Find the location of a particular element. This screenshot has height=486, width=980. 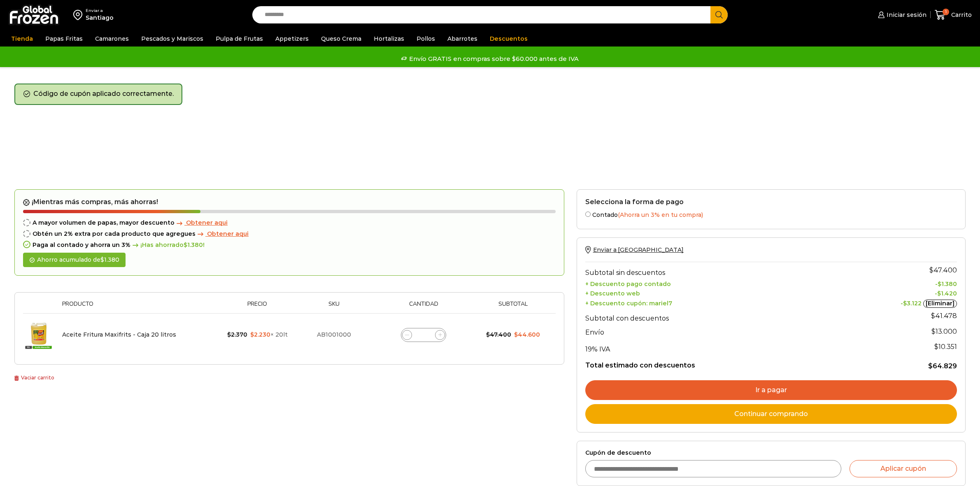

a: Pulpa de Frutas is located at coordinates (239, 38).